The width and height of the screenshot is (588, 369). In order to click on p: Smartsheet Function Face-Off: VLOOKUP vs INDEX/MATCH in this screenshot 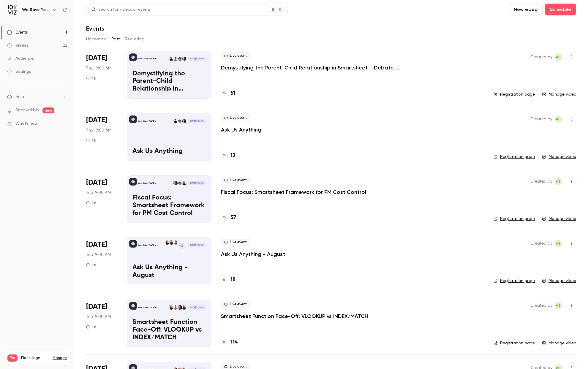, I will do `click(295, 316)`.